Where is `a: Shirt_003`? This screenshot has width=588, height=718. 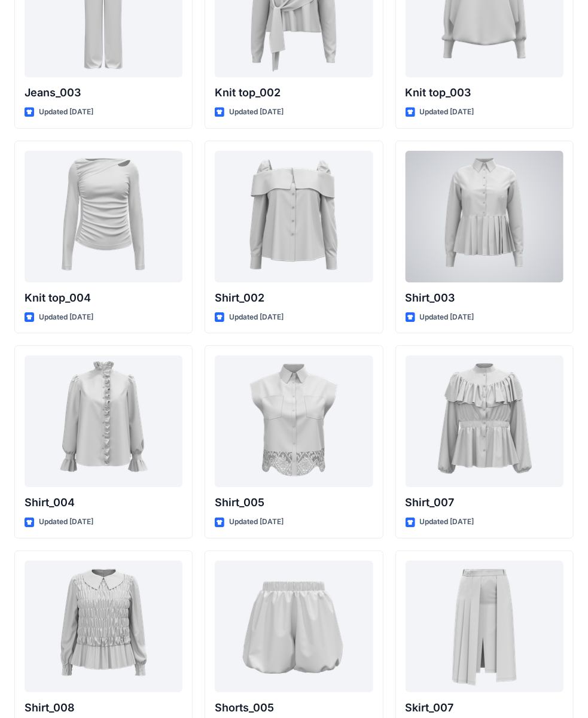
a: Shirt_003 is located at coordinates (485, 217).